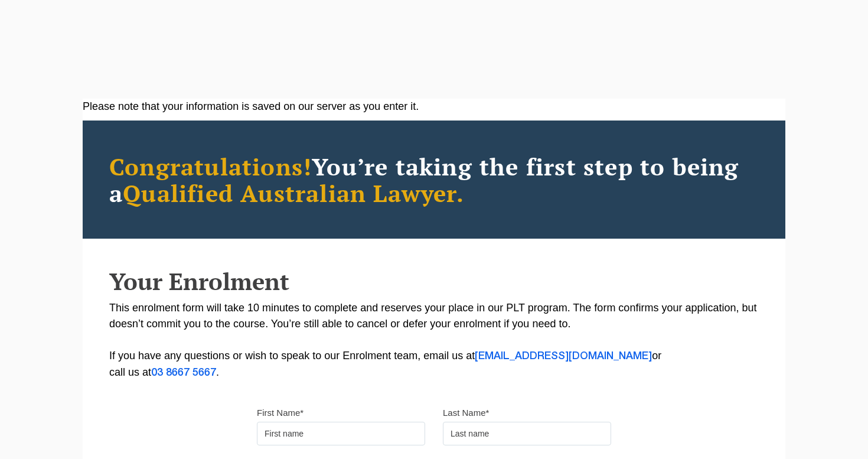  I want to click on a: 03 8667 5667, so click(184, 372).